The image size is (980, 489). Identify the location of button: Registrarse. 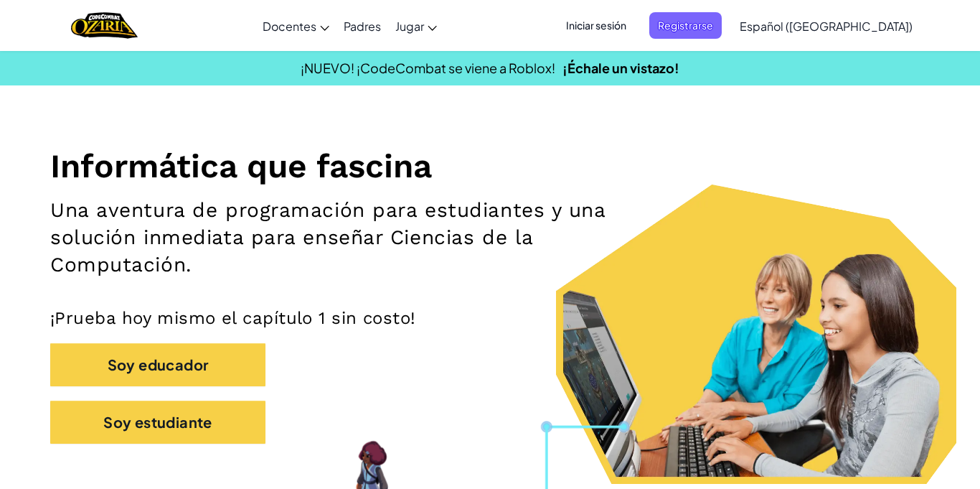
(685, 25).